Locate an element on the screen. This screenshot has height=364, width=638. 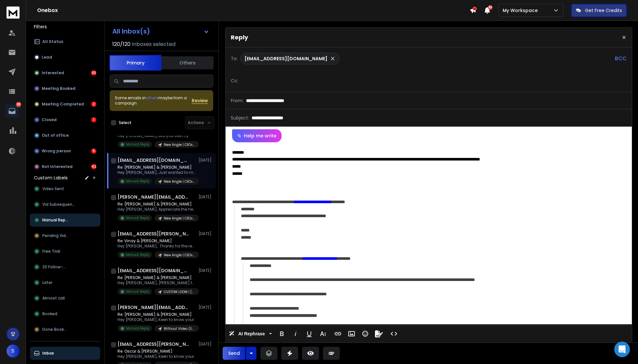
button: Almost call is located at coordinates (65, 298).